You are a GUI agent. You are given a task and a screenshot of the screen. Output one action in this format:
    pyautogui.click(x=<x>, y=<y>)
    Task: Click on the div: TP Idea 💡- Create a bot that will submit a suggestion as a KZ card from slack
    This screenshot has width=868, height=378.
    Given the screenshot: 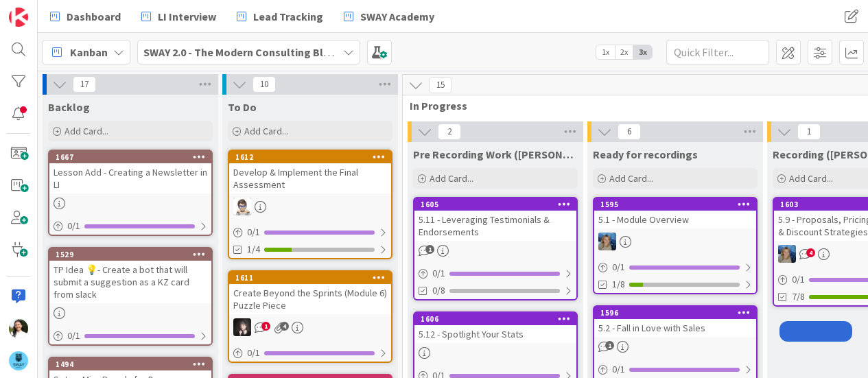 What is the action you would take?
    pyautogui.click(x=131, y=282)
    